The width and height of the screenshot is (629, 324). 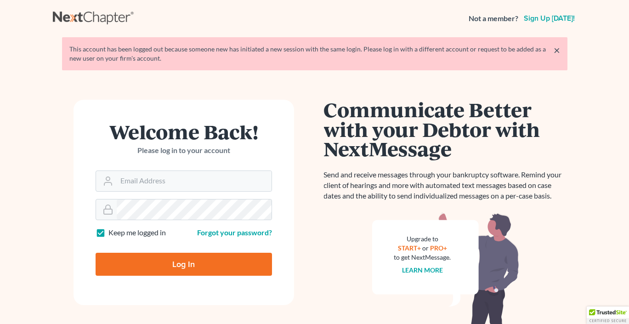 I want to click on div: This account has been logged out because someone new has initiated a new session with the same lo..., so click(x=315, y=54).